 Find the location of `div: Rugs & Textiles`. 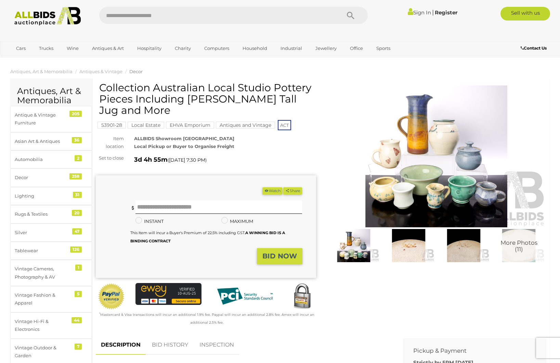

div: Rugs & Textiles is located at coordinates (43, 214).